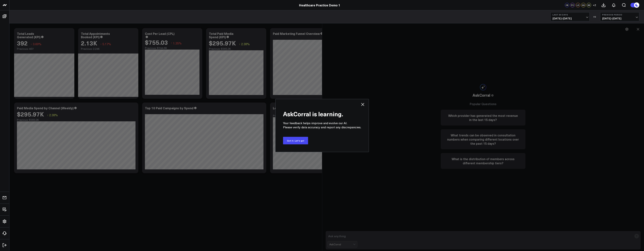  I want to click on div: SB, so click(589, 5).